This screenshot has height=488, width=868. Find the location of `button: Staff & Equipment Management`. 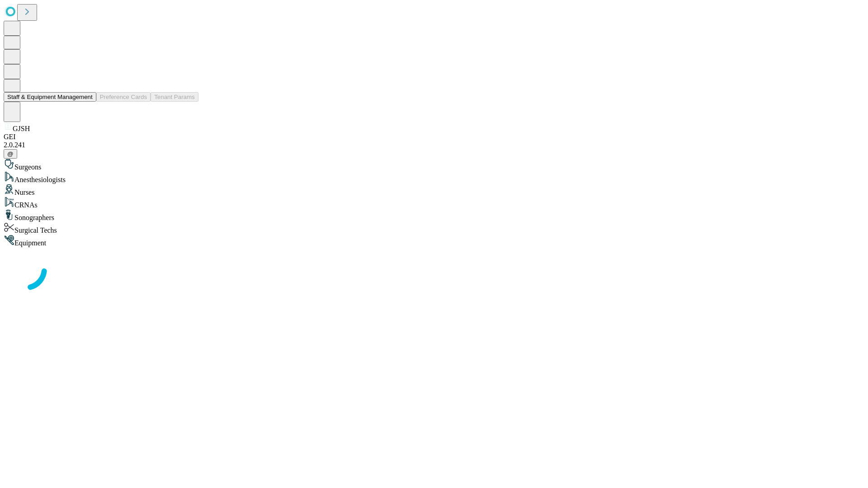

button: Staff & Equipment Management is located at coordinates (50, 97).